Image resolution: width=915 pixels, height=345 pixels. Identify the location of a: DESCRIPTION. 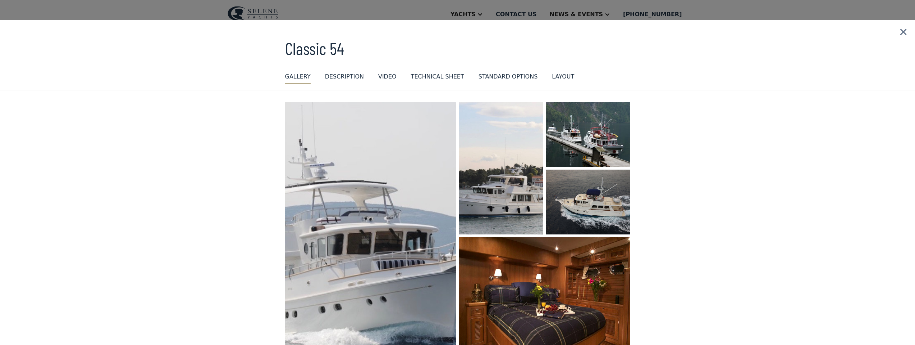
(345, 78).